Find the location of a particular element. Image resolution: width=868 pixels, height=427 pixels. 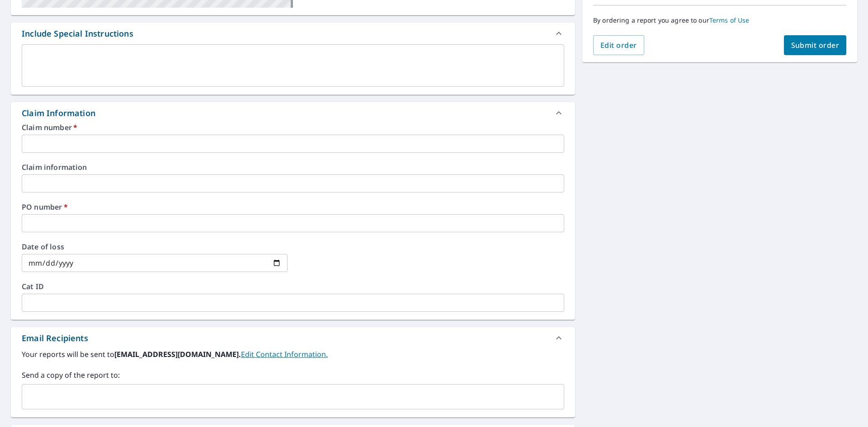

label: PO number is located at coordinates (293, 207).